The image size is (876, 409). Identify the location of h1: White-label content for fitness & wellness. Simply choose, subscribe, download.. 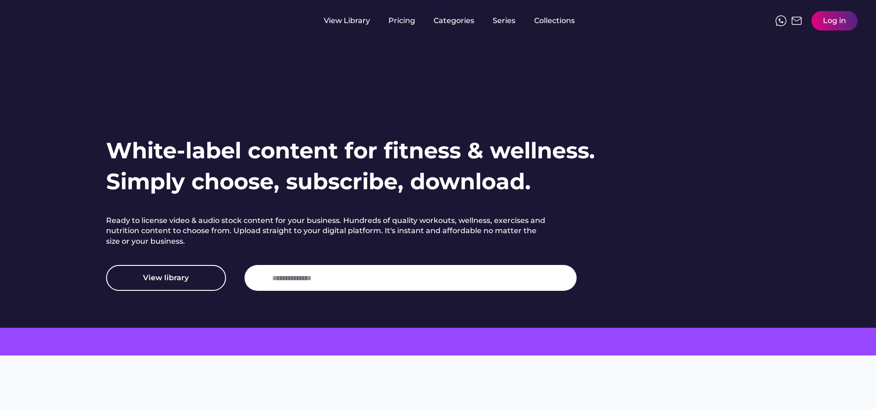
(351, 166).